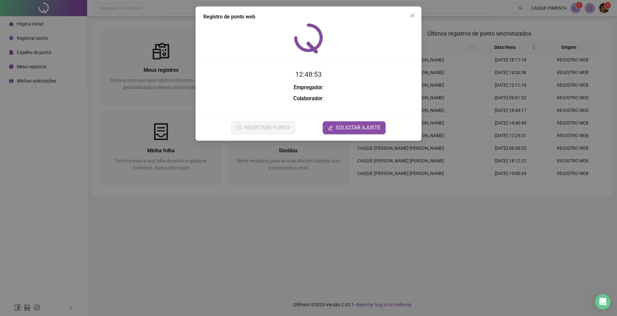  Describe the element at coordinates (309, 38) in the screenshot. I see `img: QRPoint` at that location.